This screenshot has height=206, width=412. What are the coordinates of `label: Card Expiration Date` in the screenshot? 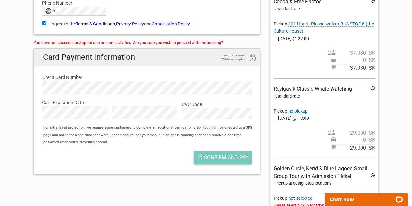 It's located at (147, 102).